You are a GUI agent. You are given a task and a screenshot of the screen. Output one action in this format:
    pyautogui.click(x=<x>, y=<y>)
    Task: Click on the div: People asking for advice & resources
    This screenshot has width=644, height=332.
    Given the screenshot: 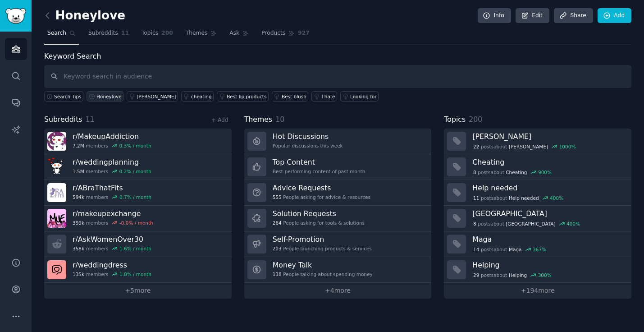 What is the action you would take?
    pyautogui.click(x=321, y=197)
    